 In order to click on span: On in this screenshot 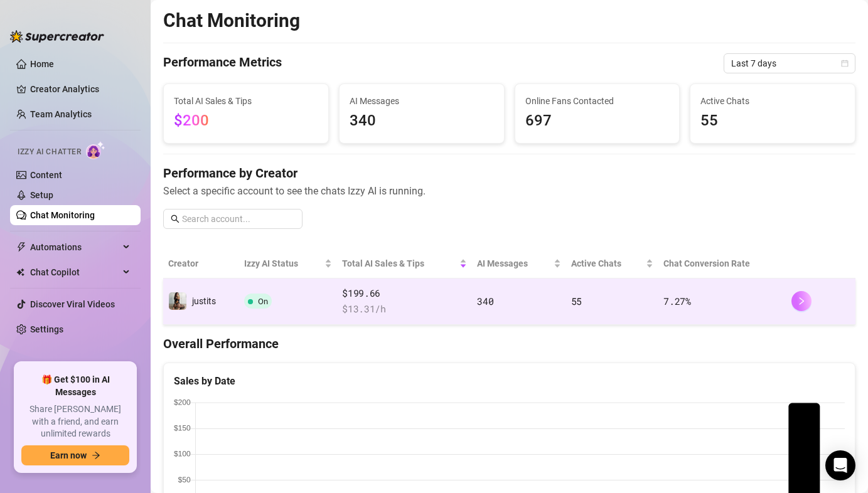, I will do `click(263, 301)`.